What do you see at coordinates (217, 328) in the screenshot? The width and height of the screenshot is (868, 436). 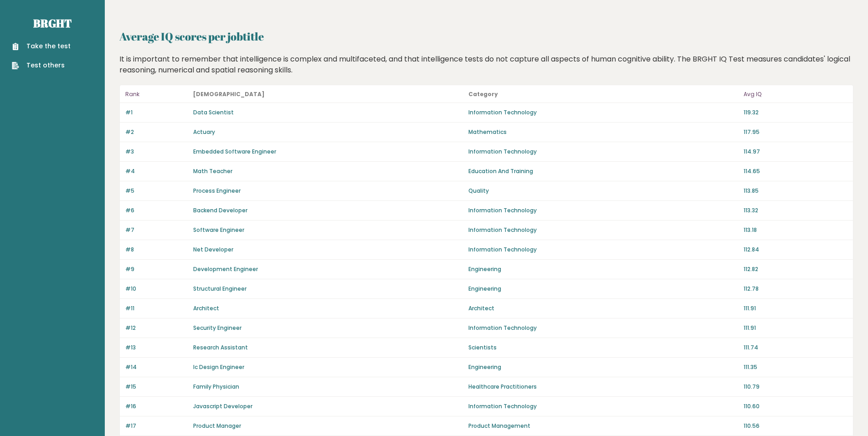 I see `a: Security Engineer` at bounding box center [217, 328].